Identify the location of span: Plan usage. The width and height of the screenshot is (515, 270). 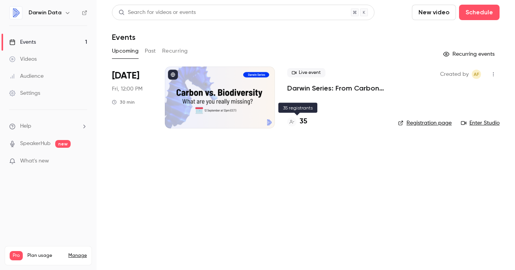
(46, 255).